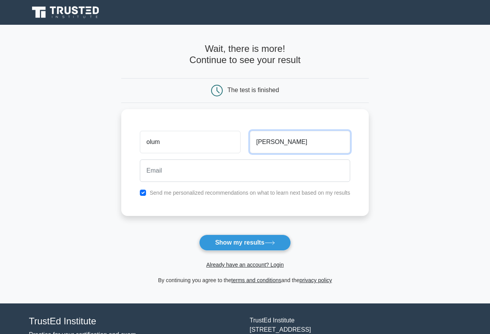 The image size is (490, 334). I want to click on input: Email, so click(245, 171).